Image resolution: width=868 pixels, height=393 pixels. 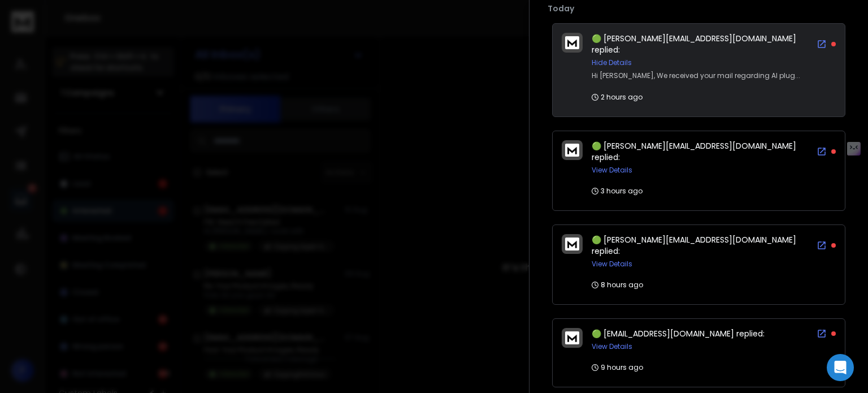 What do you see at coordinates (35, 70) in the screenshot?
I see `img: tab_domain_overview_orange.svg` at bounding box center [35, 70].